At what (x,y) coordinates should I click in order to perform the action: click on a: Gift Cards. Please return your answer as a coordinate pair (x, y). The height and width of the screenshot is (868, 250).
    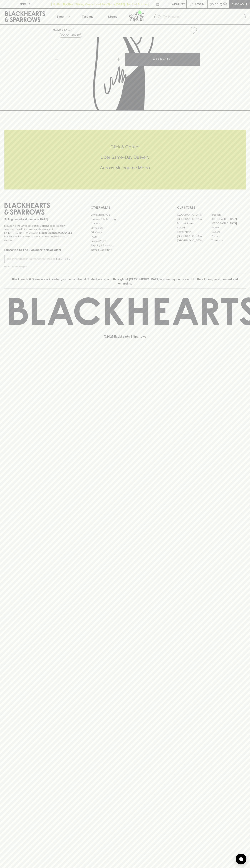
    Looking at the image, I should click on (125, 233).